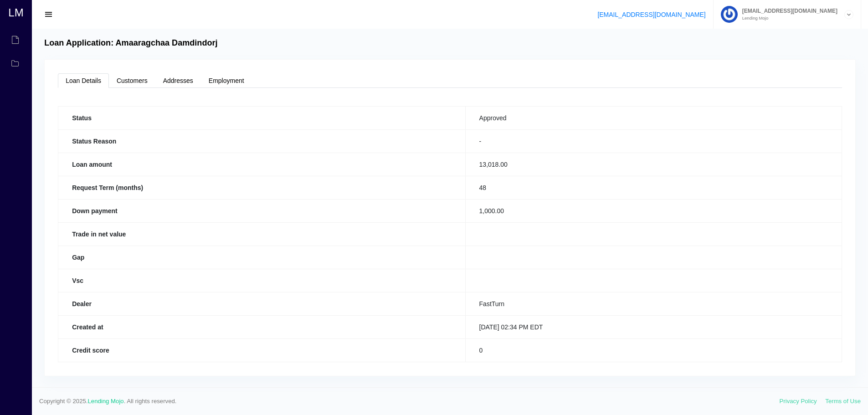 The width and height of the screenshot is (868, 415). Describe the element at coordinates (262, 234) in the screenshot. I see `th: Trade in net value` at that location.